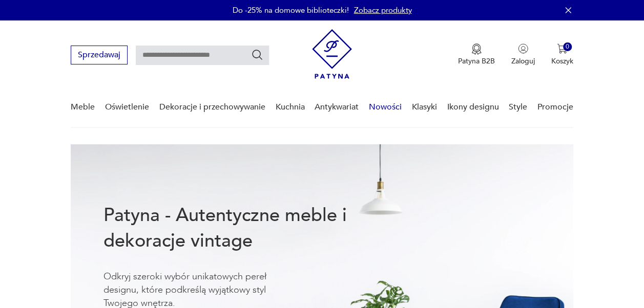  What do you see at coordinates (477, 61) in the screenshot?
I see `p: Patyna B2B` at bounding box center [477, 61].